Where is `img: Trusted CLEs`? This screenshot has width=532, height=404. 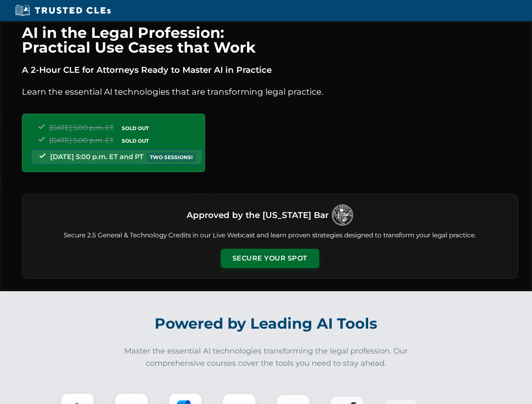 img: Trusted CLEs is located at coordinates (63, 11).